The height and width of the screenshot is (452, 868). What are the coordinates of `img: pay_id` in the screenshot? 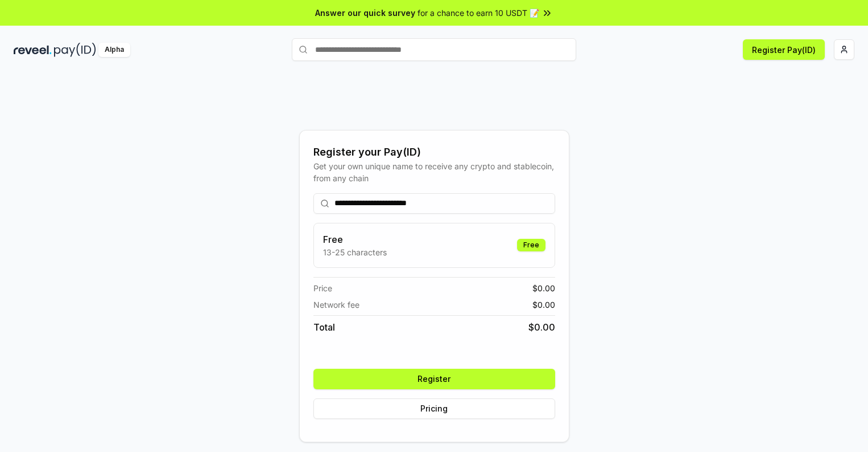 It's located at (75, 50).